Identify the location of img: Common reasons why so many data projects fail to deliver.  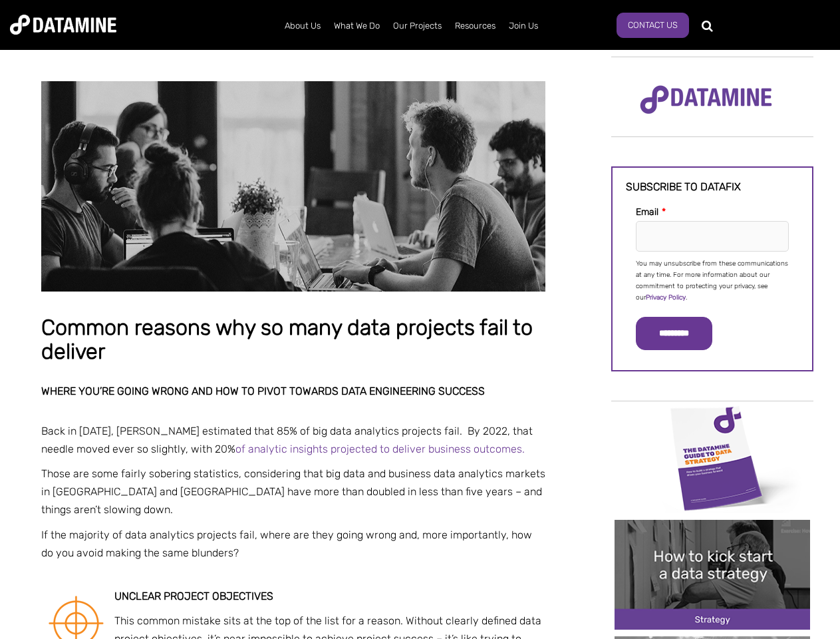
(293, 186).